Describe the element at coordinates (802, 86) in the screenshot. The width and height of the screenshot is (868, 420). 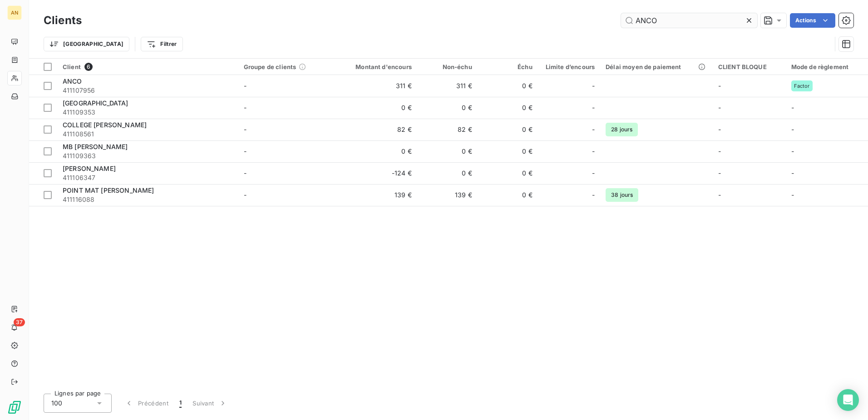
I see `span: Factor` at that location.